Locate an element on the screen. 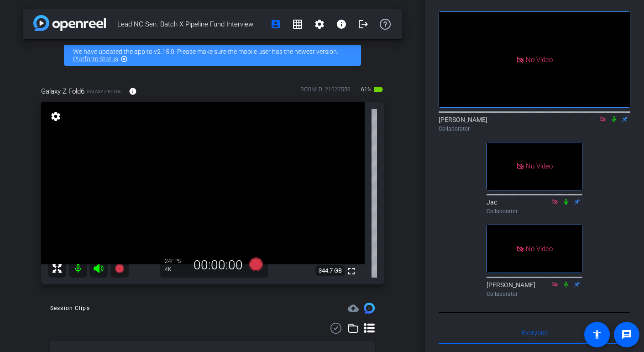  span: Everyone is located at coordinates (534, 332).